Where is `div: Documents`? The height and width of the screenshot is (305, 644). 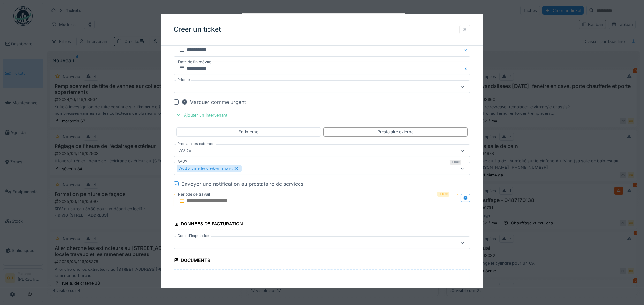
div: Documents is located at coordinates (192, 260).